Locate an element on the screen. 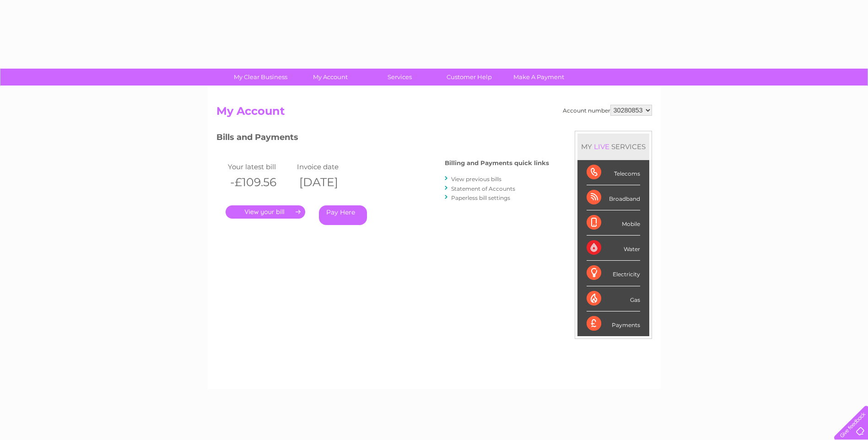 Image resolution: width=868 pixels, height=440 pixels. a: Customer Help is located at coordinates (469, 77).